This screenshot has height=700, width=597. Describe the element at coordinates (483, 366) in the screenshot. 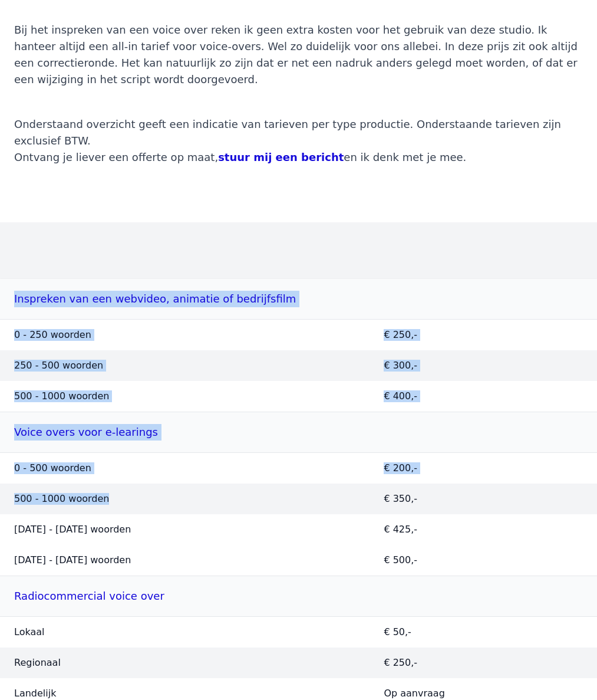

I see `td: € 300,-` at that location.